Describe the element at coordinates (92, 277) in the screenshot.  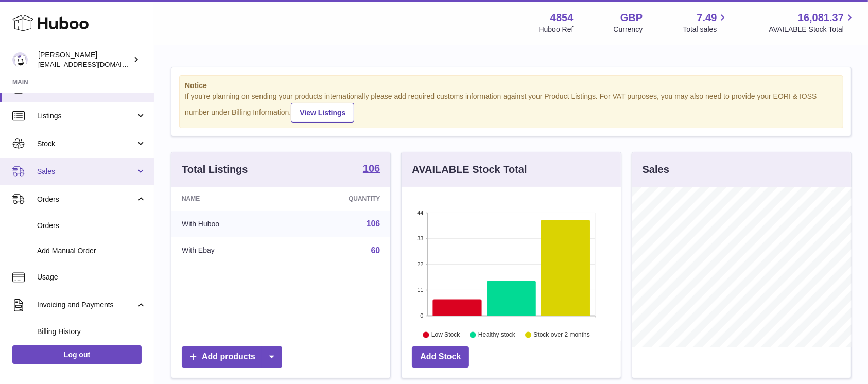
I see `span: Usage` at that location.